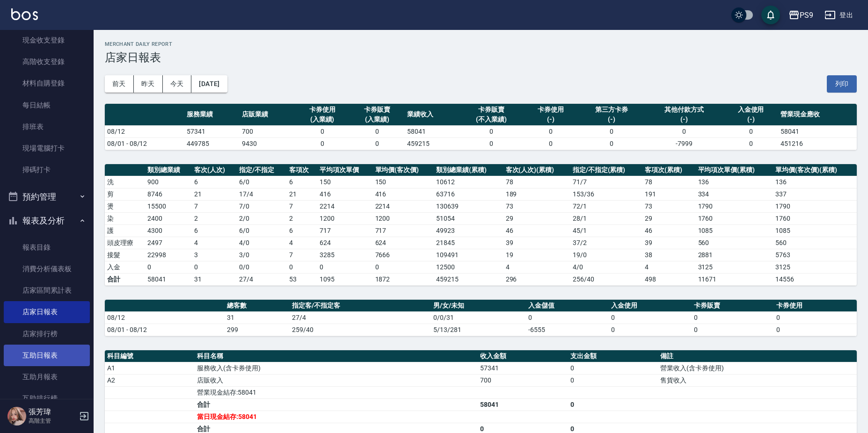  What do you see at coordinates (165, 330) in the screenshot?
I see `td: 08/01 - 08/12` at bounding box center [165, 330].